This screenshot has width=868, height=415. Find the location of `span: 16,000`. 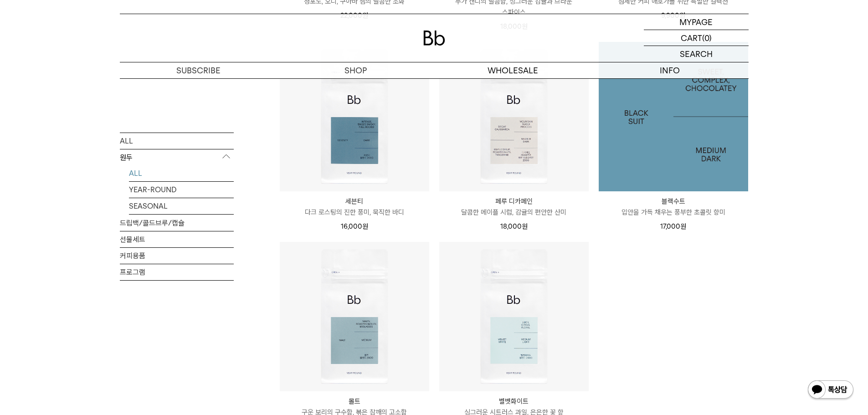

span: 16,000 is located at coordinates (355, 227).